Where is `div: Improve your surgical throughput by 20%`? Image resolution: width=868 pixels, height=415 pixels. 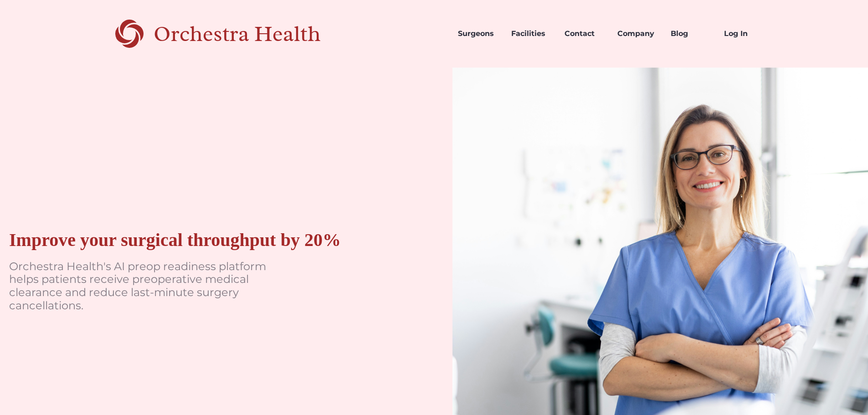 div: Improve your surgical throughput by 20% is located at coordinates (175, 240).